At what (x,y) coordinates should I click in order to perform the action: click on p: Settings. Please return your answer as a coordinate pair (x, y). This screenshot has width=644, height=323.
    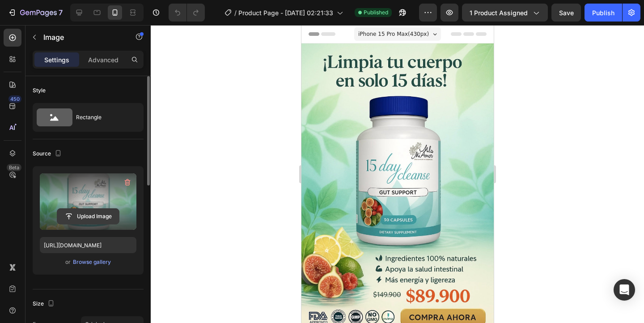
    Looking at the image, I should click on (57, 60).